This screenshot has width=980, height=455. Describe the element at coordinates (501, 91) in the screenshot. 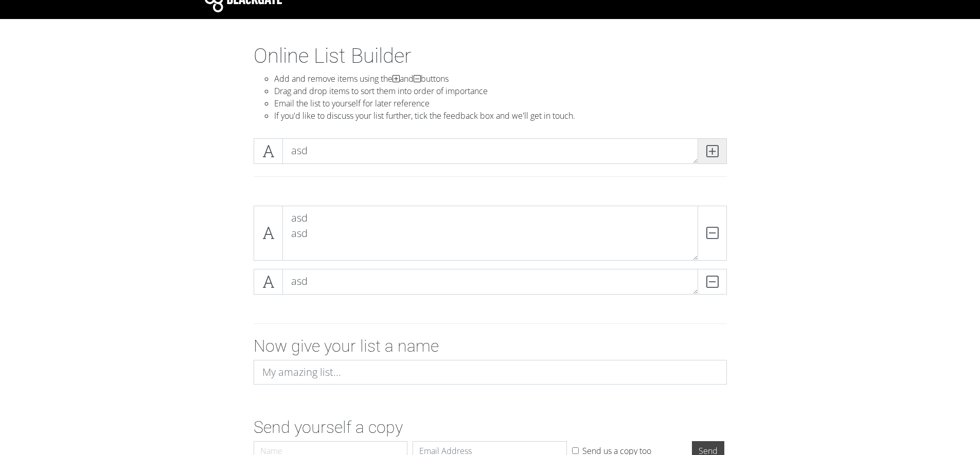

I see `li: Drag and drop items to sort them into order of importance` at that location.